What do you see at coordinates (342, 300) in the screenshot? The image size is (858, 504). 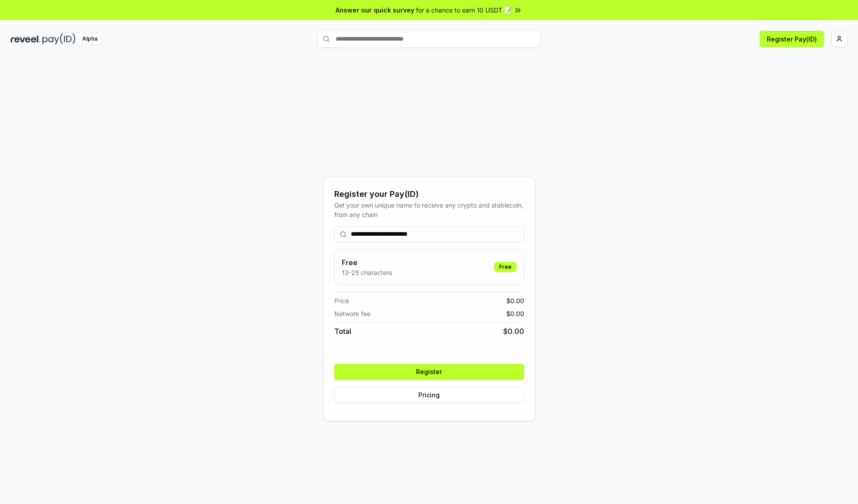 I see `span: Price` at bounding box center [342, 300].